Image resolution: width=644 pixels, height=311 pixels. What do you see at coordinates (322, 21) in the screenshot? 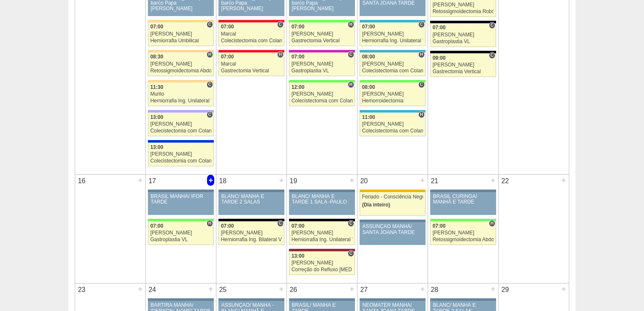
I see `div: Key: Brasil` at bounding box center [322, 21].